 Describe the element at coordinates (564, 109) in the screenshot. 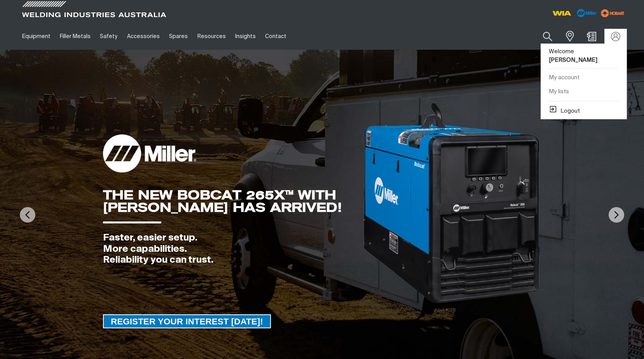

I see `button: Logout` at that location.